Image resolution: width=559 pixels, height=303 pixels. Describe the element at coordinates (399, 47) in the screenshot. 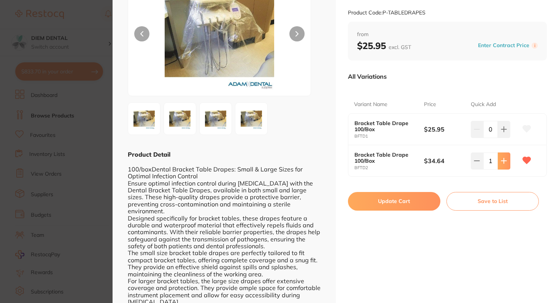

I see `span: excl. GST` at that location.